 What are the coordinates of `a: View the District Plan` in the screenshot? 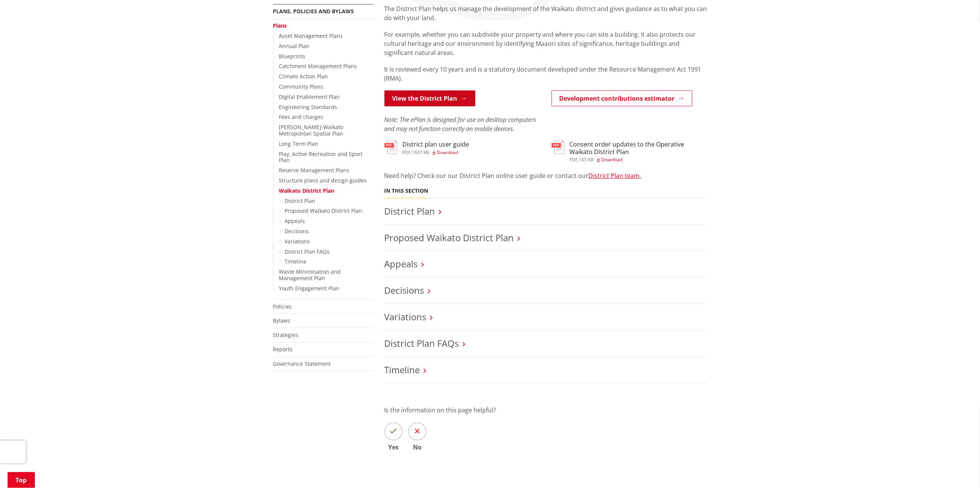 It's located at (430, 98).